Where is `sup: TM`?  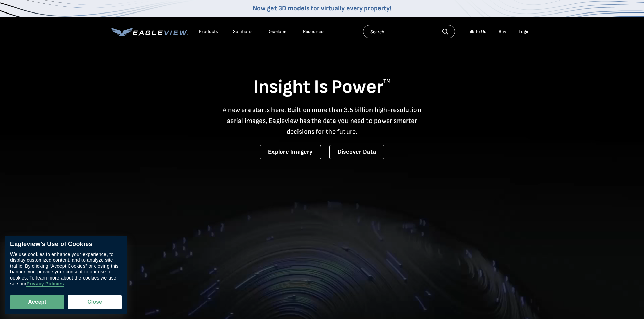 sup: TM is located at coordinates (387, 81).